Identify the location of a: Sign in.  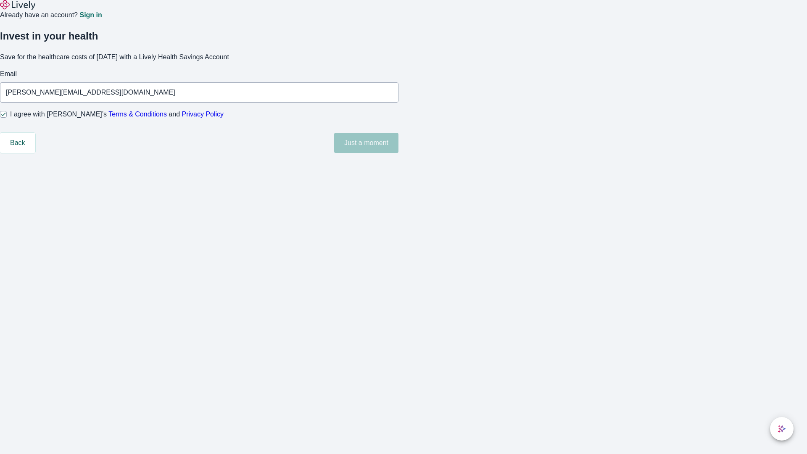
(90, 15).